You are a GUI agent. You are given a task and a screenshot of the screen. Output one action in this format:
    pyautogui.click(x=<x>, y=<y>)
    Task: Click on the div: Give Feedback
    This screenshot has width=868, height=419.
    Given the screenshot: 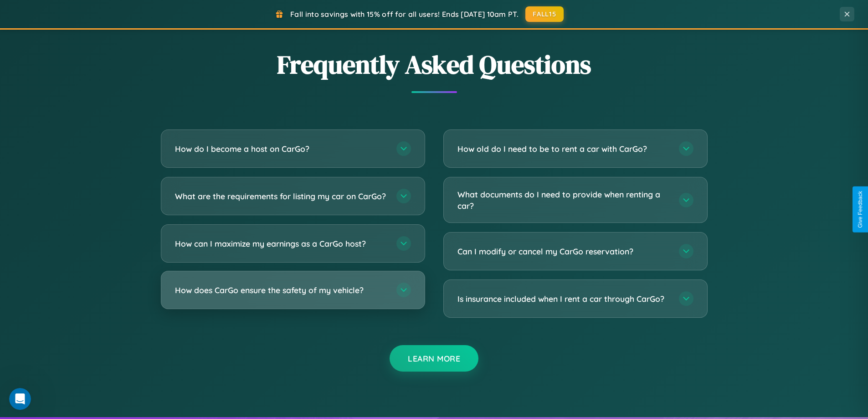 What is the action you would take?
    pyautogui.click(x=860, y=209)
    